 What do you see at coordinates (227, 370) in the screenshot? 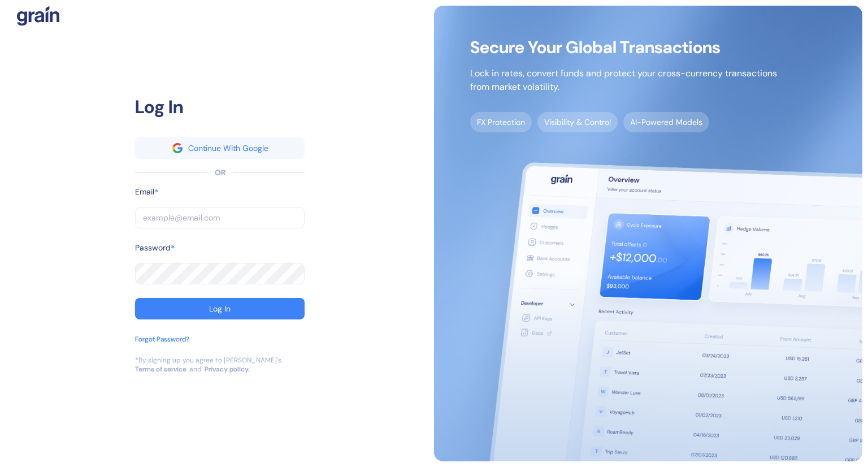
I see `a: Privacy policy.` at bounding box center [227, 370].